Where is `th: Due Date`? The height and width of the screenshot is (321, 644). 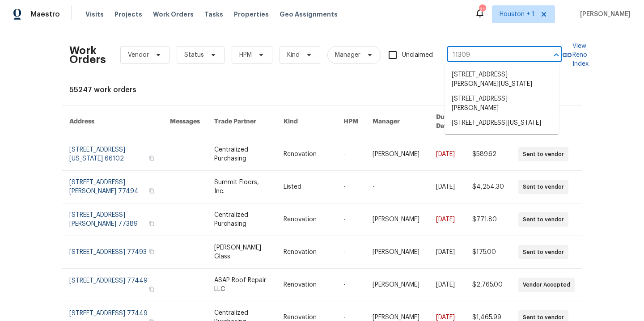 th: Due Date is located at coordinates (447, 121).